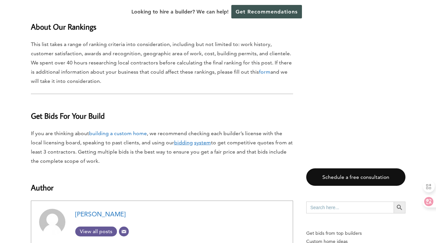  I want to click on u: system, so click(202, 142).